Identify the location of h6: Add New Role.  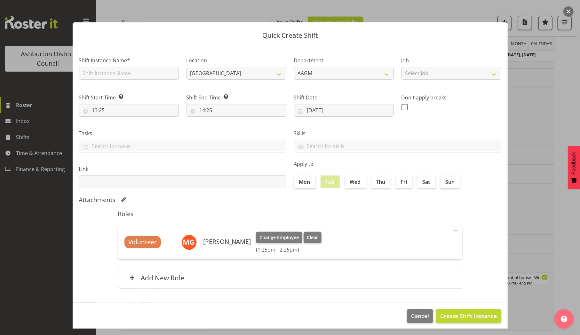
(163, 278).